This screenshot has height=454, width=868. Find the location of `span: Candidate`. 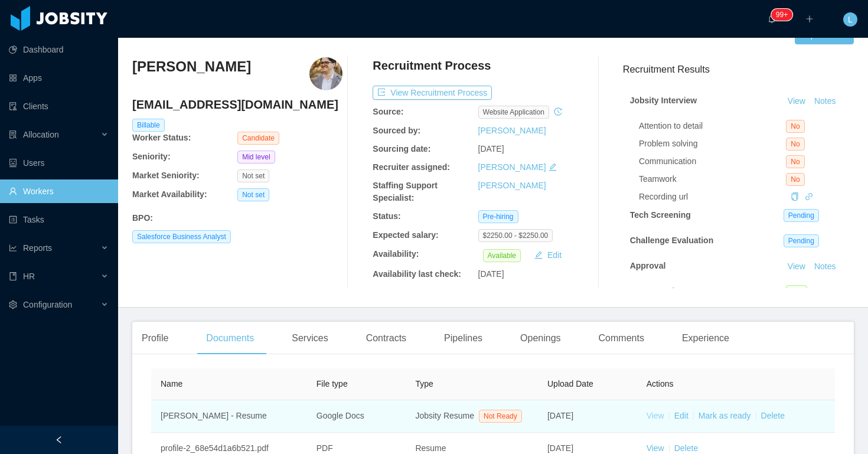

span: Candidate is located at coordinates (258, 138).